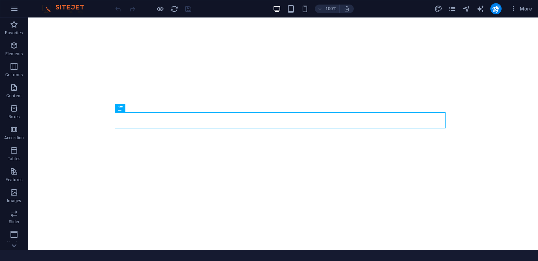 This screenshot has width=538, height=261. I want to click on button: 100%, so click(327, 9).